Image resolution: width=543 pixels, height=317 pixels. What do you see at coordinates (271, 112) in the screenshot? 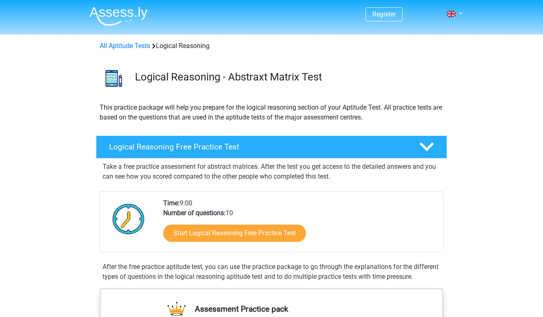
I see `p: This practice package will help you prepare for the logical reasoning section of your Aptitude Te...` at bounding box center [271, 112].